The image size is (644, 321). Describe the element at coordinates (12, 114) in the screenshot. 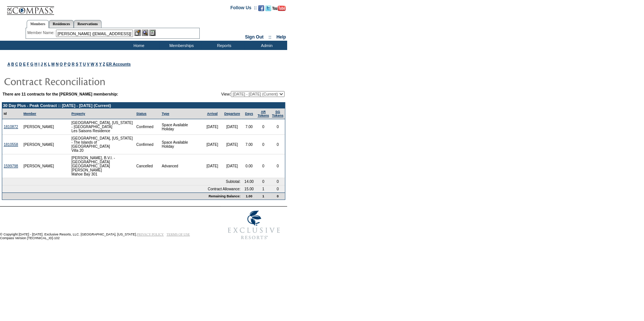

I see `td: Id` at that location.